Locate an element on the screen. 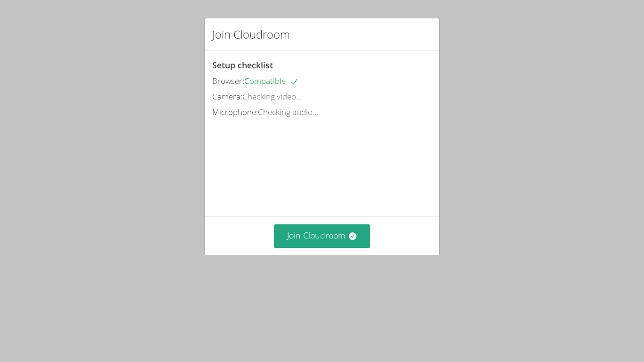  span: Checking video... is located at coordinates (272, 96).